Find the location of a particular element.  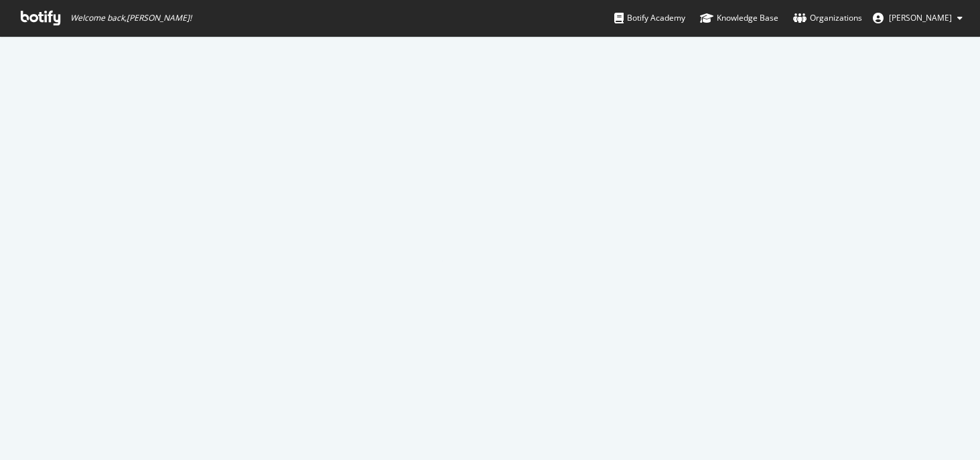

div: Organizations is located at coordinates (827, 18).